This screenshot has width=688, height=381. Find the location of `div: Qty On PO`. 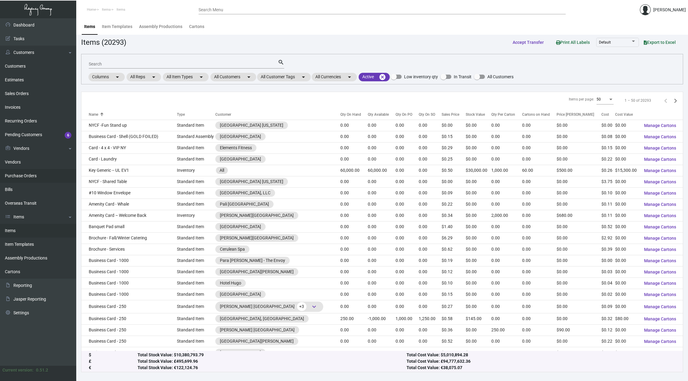

div: Qty On PO is located at coordinates (407, 115).